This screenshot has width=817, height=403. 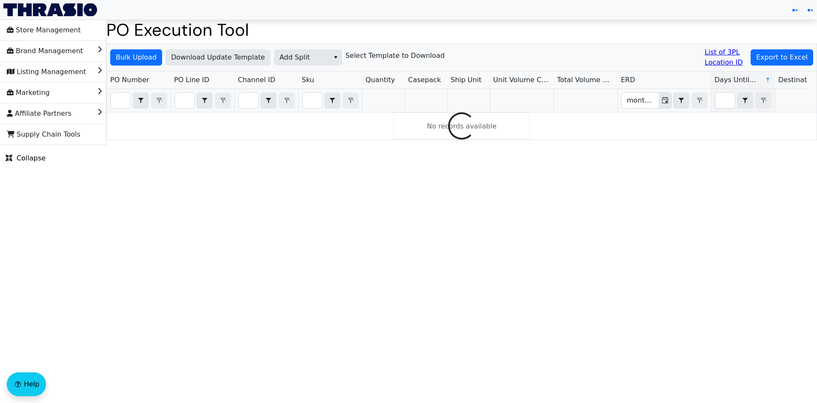 I want to click on span: ERD, so click(x=628, y=80).